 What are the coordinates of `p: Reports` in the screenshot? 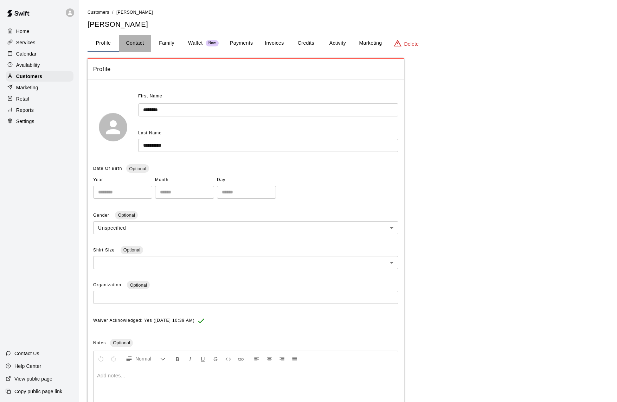 It's located at (25, 110).